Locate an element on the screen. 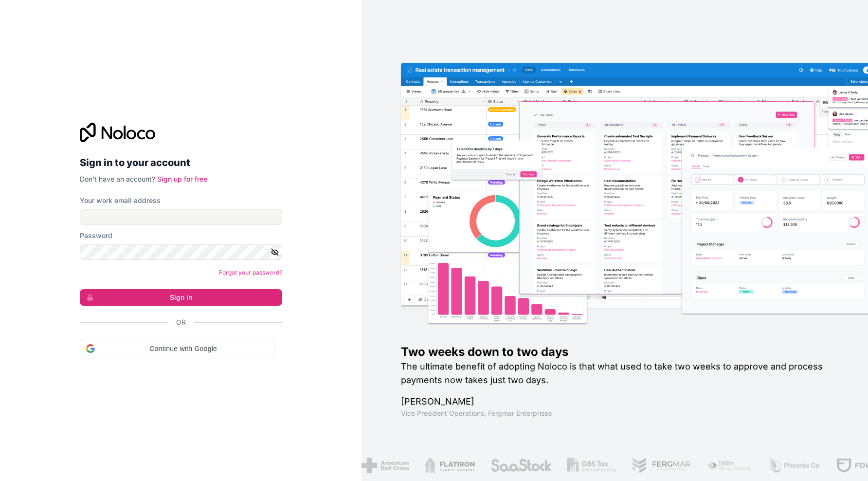 The image size is (868, 481). img: /assets/flatiron-C8eUkumj.png is located at coordinates (449, 465).